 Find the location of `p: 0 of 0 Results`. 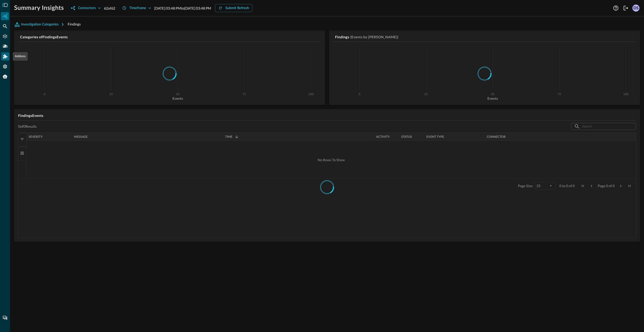

p: 0 of 0 Results is located at coordinates (28, 127).